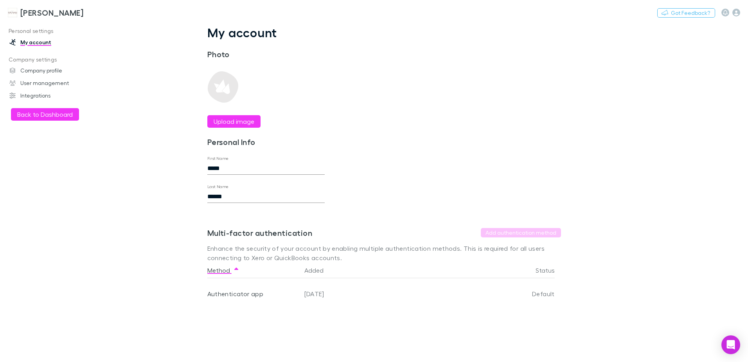  What do you see at coordinates (224, 270) in the screenshot?
I see `button: Method` at bounding box center [224, 270].